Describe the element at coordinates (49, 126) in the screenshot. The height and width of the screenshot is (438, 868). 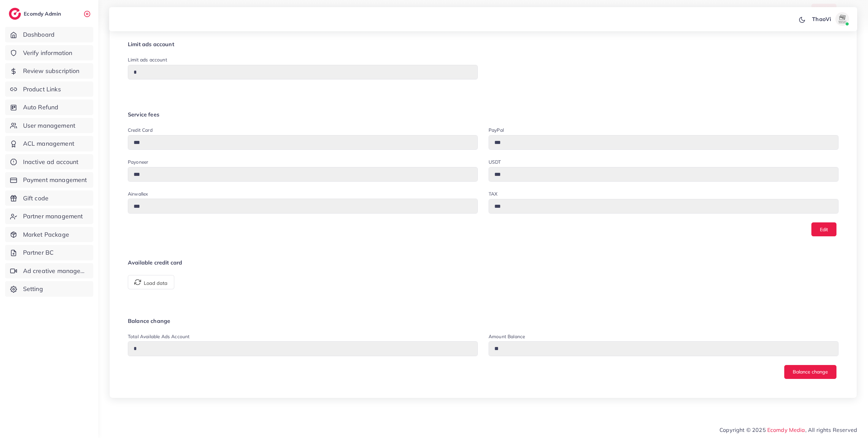
I see `span: User management` at that location.